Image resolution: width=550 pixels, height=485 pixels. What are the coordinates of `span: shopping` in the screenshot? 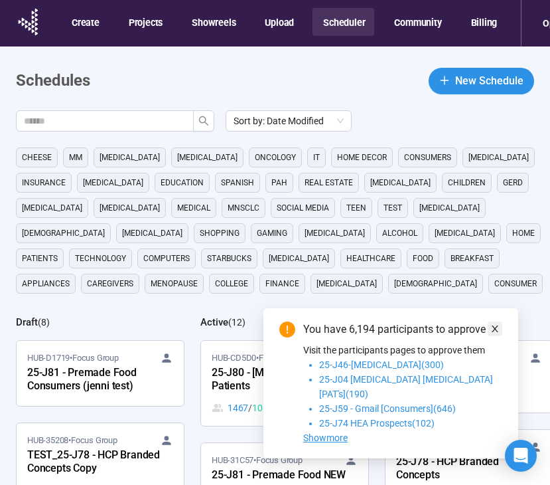 It's located at (220, 233).